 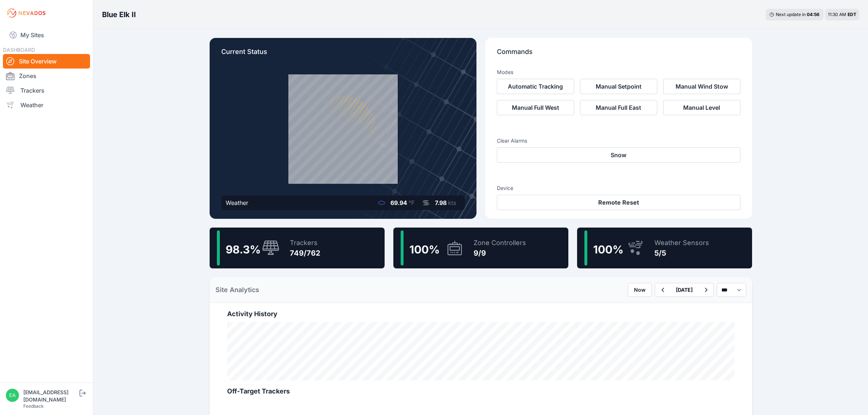 I want to click on button: Snow, so click(x=619, y=155).